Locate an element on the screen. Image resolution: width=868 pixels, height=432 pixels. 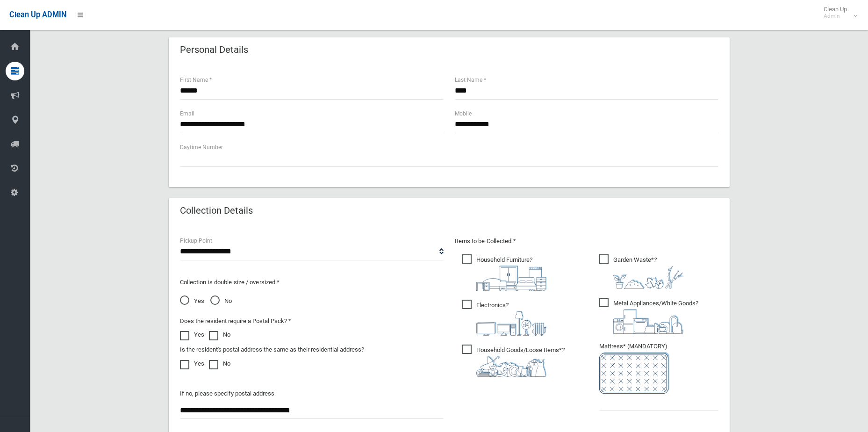
header: Collection Details is located at coordinates (216, 211).